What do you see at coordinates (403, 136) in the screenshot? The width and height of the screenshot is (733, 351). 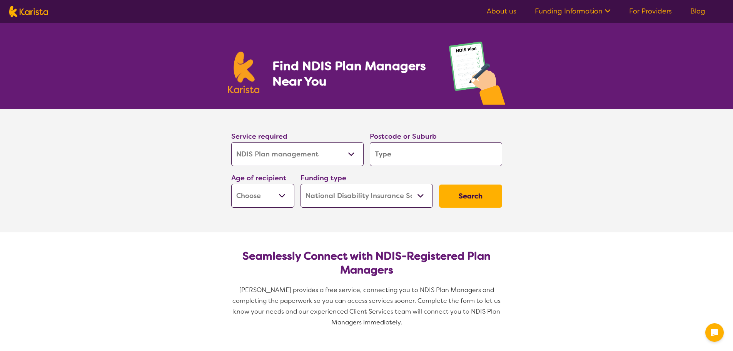 I see `label: Postcode or Suburb` at bounding box center [403, 136].